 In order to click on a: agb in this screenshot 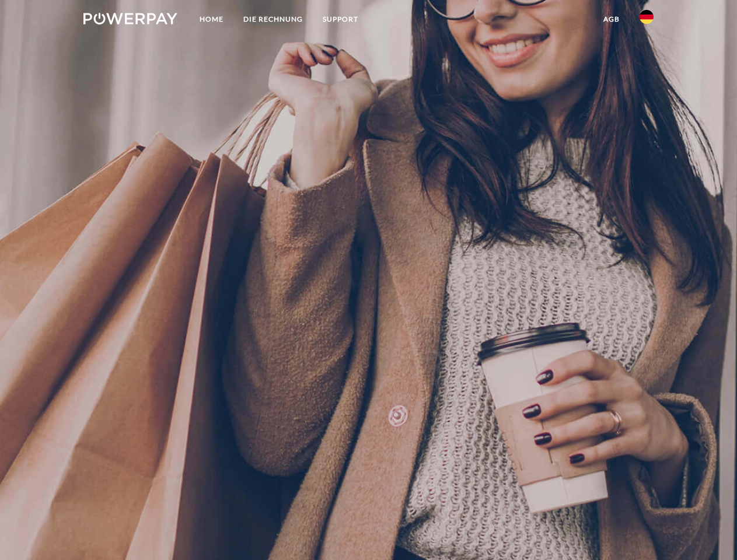, I will do `click(611, 19)`.